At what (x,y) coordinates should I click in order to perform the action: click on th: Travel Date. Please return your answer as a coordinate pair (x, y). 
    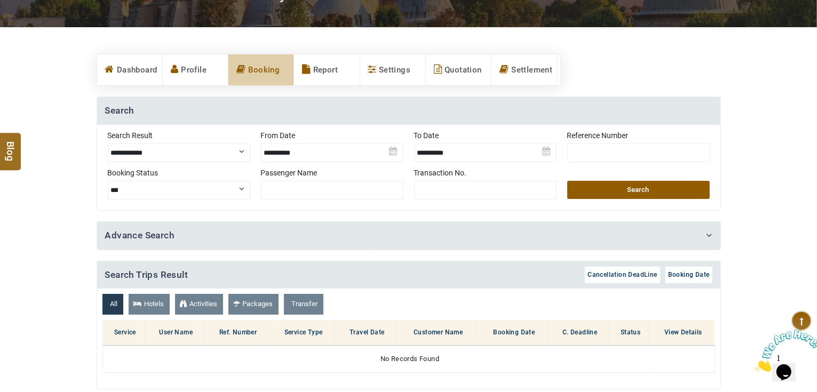
    Looking at the image, I should click on (365, 333).